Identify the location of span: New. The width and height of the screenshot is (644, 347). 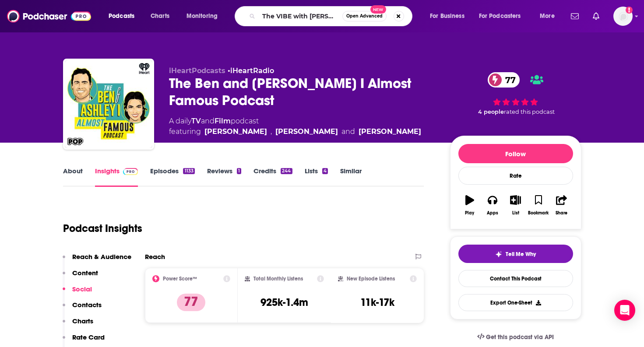
(378, 9).